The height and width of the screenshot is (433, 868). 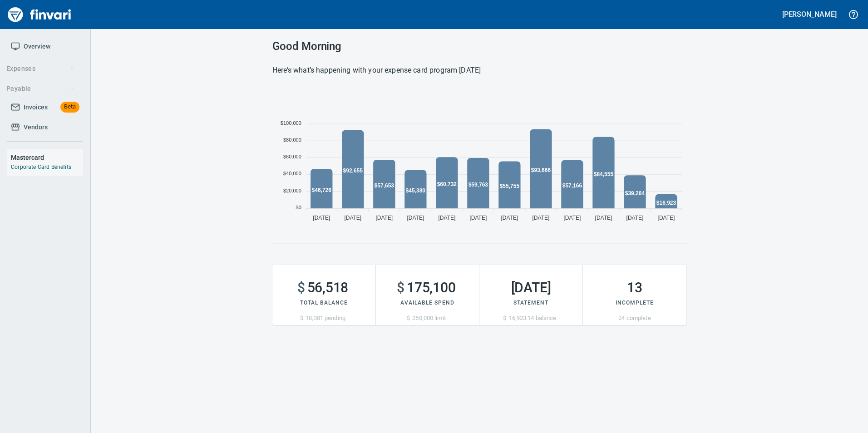 I want to click on a: InvoicesBeta, so click(x=45, y=107).